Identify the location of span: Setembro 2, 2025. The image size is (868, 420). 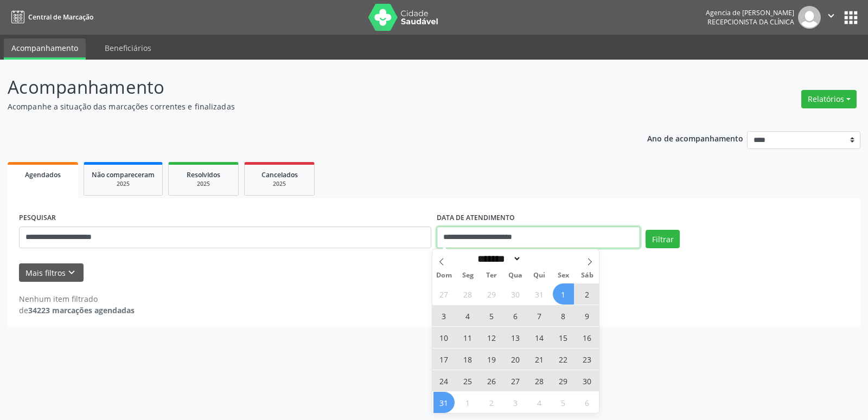
(492, 402).